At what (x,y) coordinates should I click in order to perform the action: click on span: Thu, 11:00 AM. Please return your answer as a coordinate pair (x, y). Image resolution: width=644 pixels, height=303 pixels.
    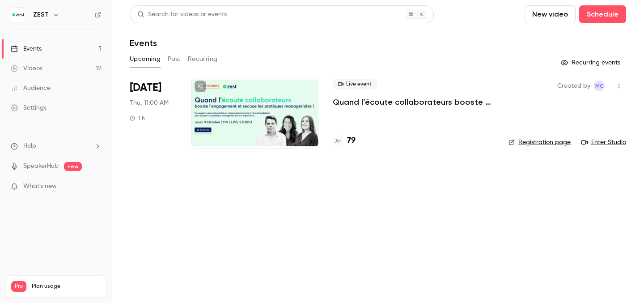
    Looking at the image, I should click on (149, 103).